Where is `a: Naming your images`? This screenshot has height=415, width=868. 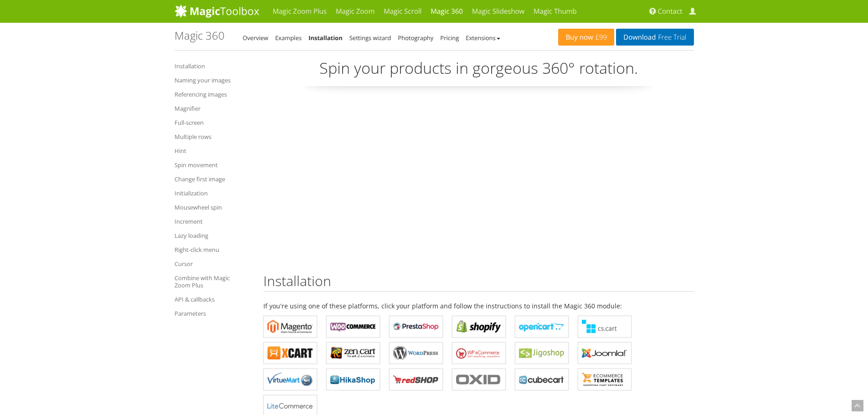
a: Naming your images is located at coordinates (212, 80).